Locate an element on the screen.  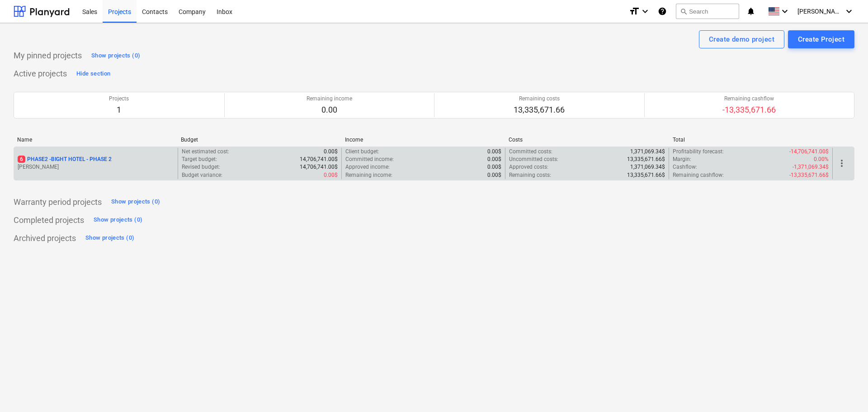
p: Approved income : is located at coordinates (368, 167).